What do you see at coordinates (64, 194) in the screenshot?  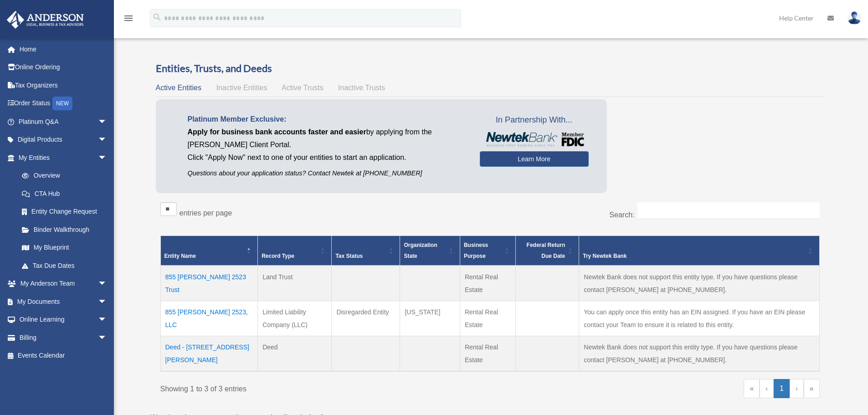 I see `a: CTA Hub` at bounding box center [64, 194].